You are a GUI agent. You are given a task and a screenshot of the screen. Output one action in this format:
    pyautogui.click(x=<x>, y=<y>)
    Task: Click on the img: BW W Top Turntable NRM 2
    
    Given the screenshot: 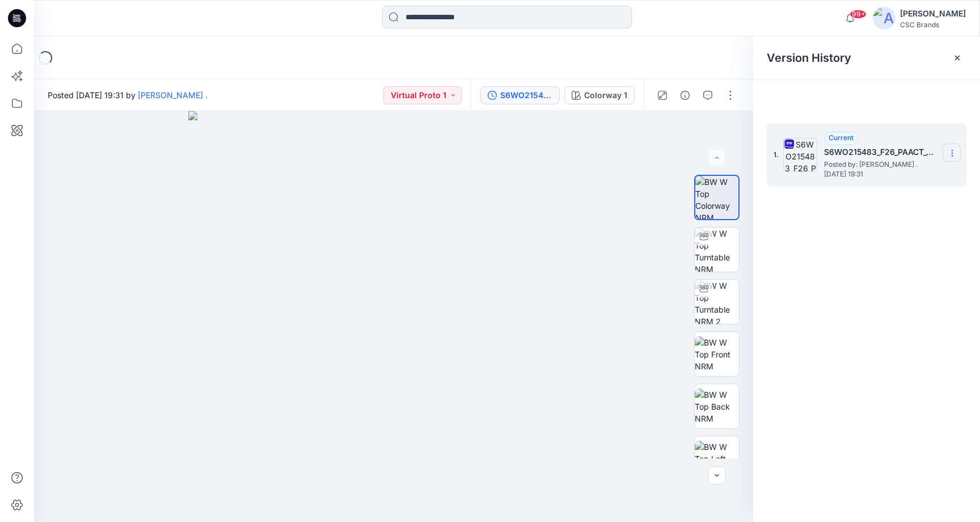 What is the action you would take?
    pyautogui.click(x=717, y=302)
    